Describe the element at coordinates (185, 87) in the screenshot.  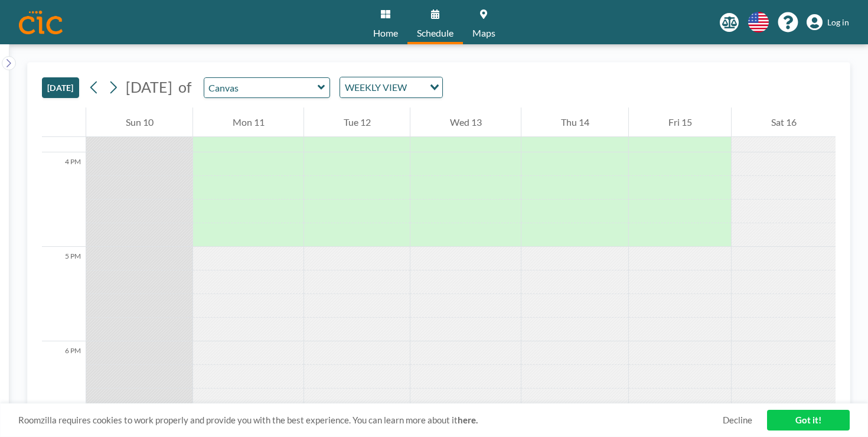
I see `span: of` at that location.